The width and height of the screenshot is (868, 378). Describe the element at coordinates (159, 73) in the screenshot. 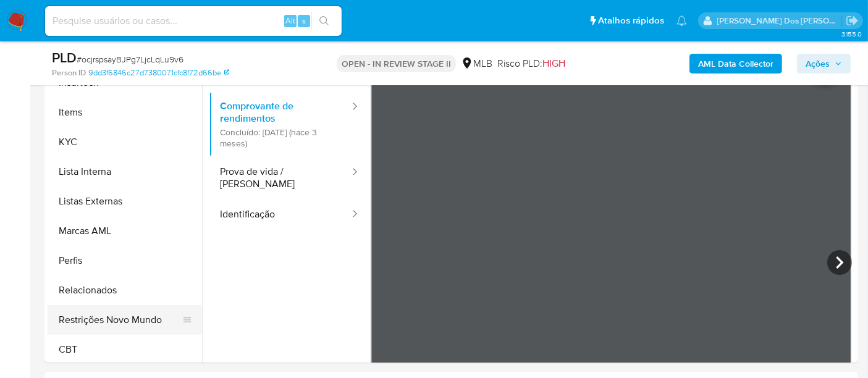

I see `a: 9dd3f6846c27d7380071cfc8f72d66be` at that location.